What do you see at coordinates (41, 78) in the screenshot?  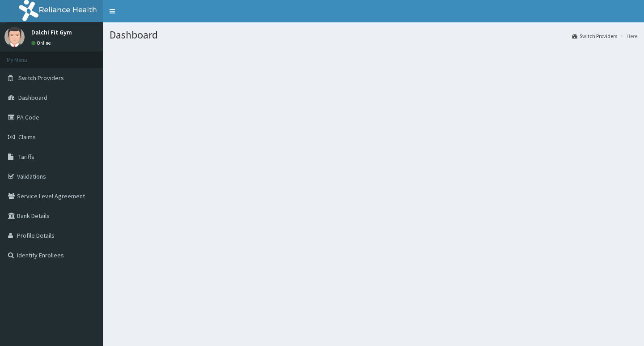 I see `span: Switch Providers` at bounding box center [41, 78].